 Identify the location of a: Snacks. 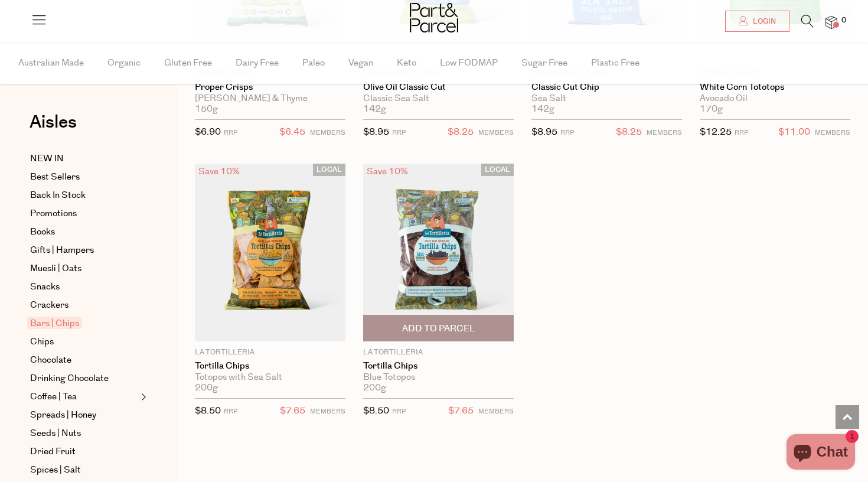
(84, 287).